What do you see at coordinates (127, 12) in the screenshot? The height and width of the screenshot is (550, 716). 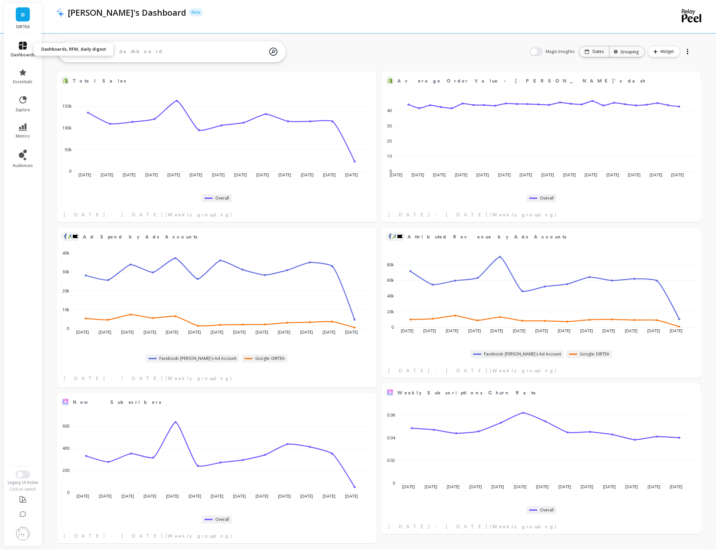 I see `p: Anwar's Dashboard` at bounding box center [127, 12].